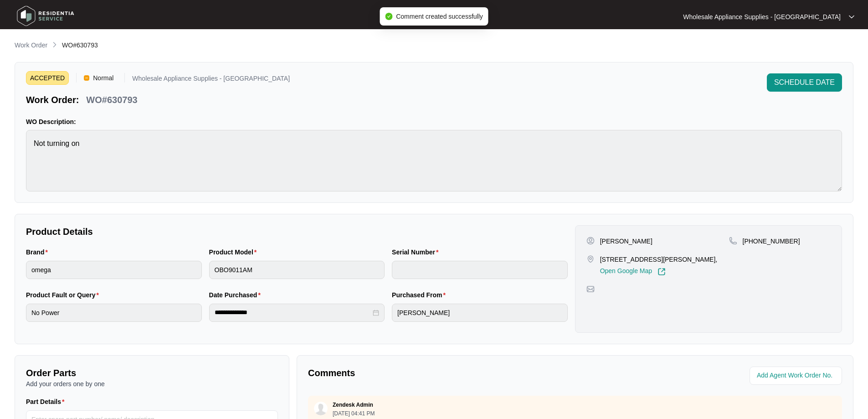 The height and width of the screenshot is (419, 868). Describe the element at coordinates (52, 100) in the screenshot. I see `p: Work Order:` at that location.